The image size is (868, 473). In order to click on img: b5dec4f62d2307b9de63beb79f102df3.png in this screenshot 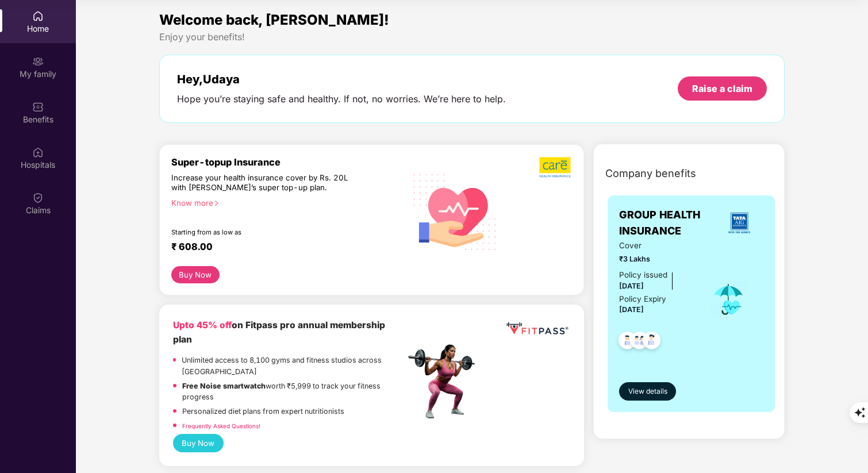, I will do `click(556, 167)`.